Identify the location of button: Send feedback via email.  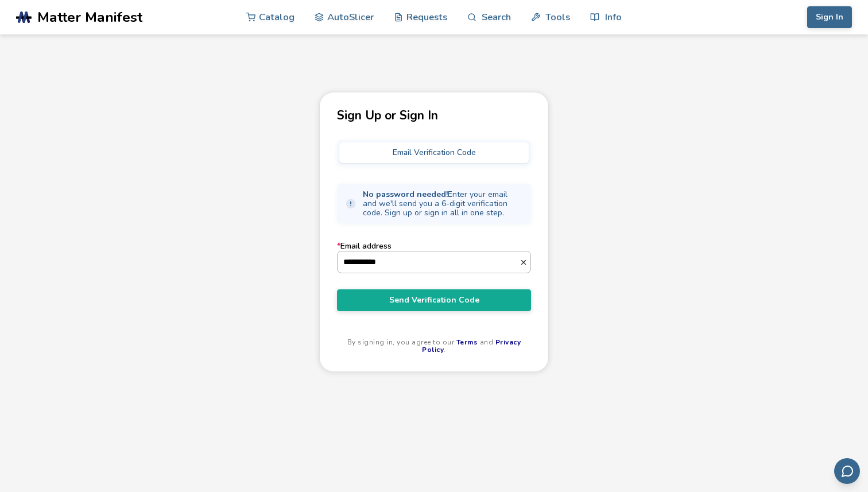
(847, 471).